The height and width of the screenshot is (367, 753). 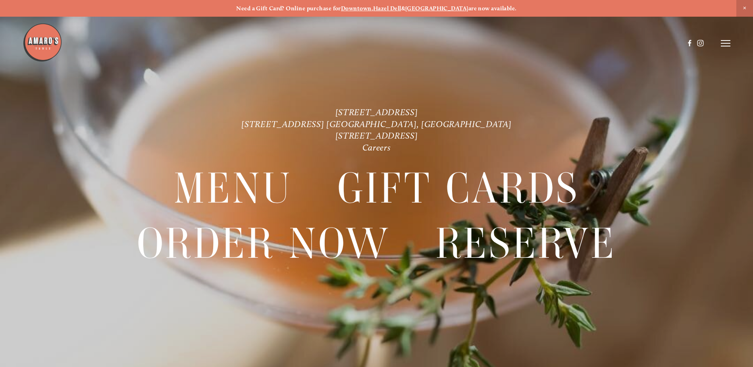 I want to click on a: Order Now, so click(x=264, y=243).